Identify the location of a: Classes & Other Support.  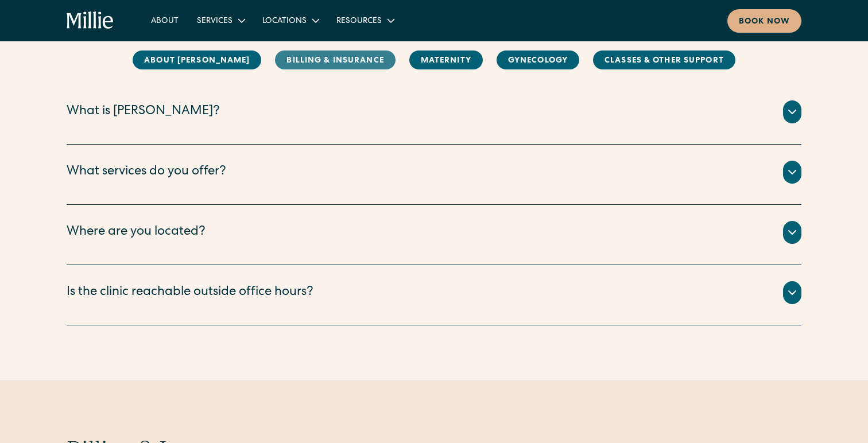
(665, 59).